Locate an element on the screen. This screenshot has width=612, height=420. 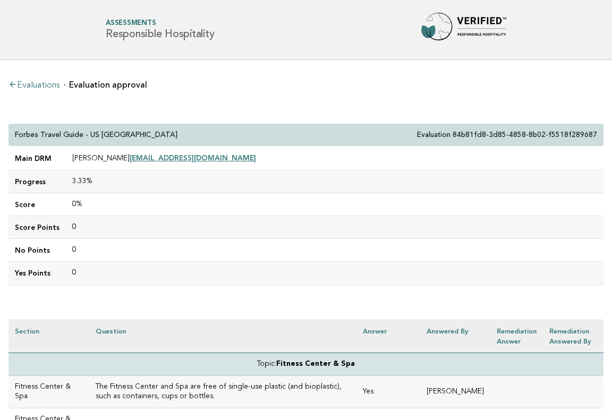
td: Score Points is located at coordinates (37, 227).